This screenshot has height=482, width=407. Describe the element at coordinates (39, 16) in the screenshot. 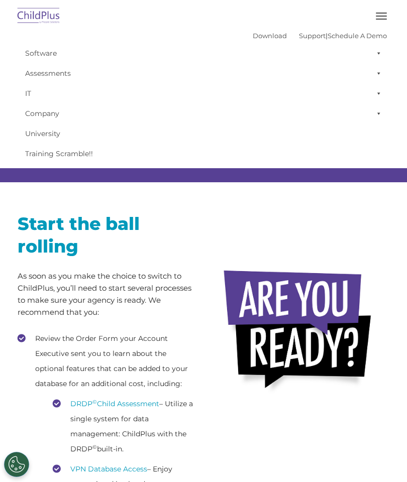

I see `img: ChildPlus by Procare Solutions` at that location.